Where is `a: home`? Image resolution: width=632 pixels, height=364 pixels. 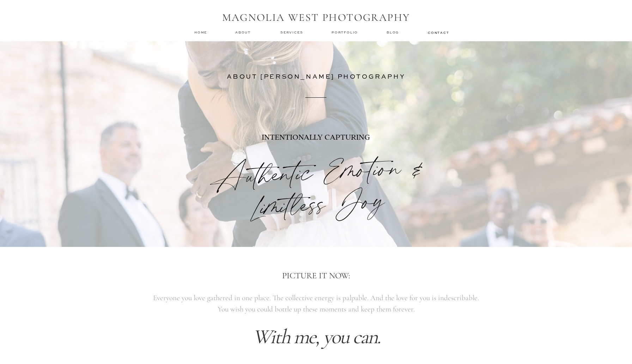
a: home is located at coordinates (201, 32).